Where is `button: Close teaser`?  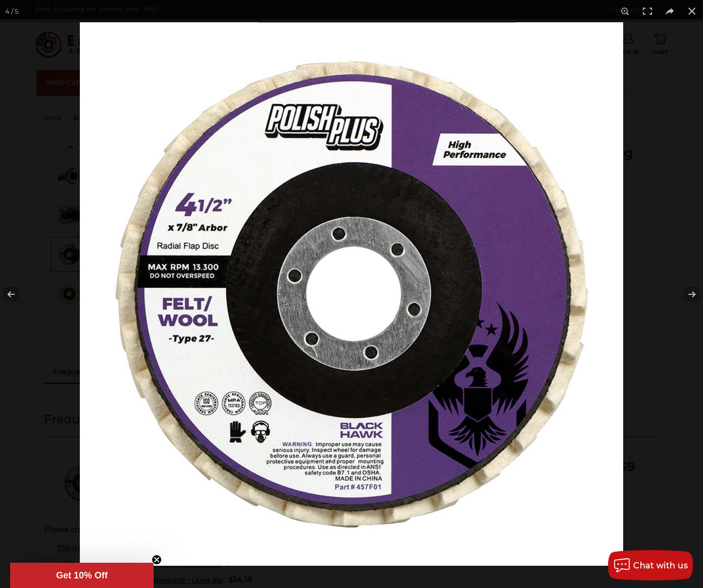 button: Close teaser is located at coordinates (156, 559).